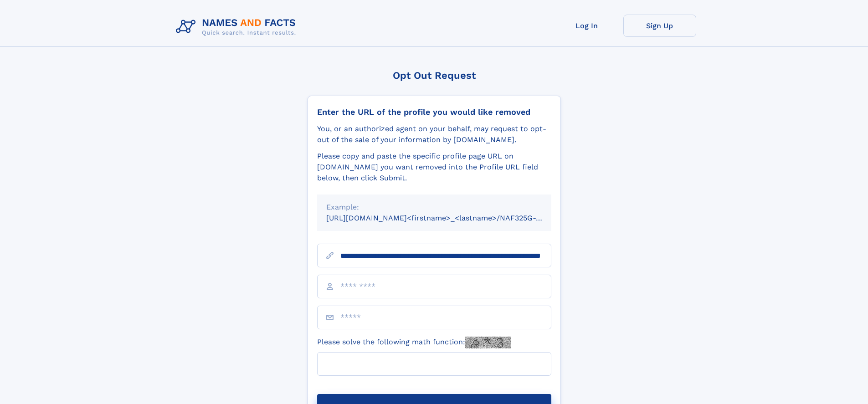 The width and height of the screenshot is (868, 404). What do you see at coordinates (659, 26) in the screenshot?
I see `a: Sign Up` at bounding box center [659, 26].